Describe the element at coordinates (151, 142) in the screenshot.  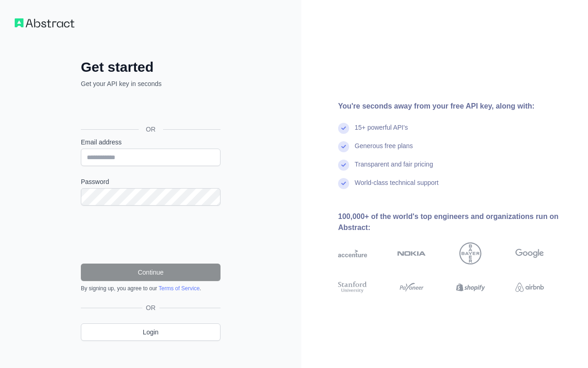
I see `label: Email address` at that location.